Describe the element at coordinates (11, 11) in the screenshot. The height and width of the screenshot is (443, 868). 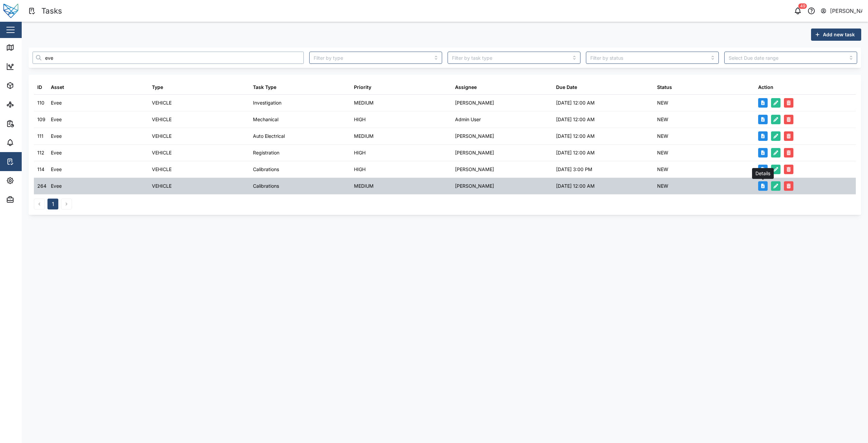
I see `img: Main Logo` at that location.